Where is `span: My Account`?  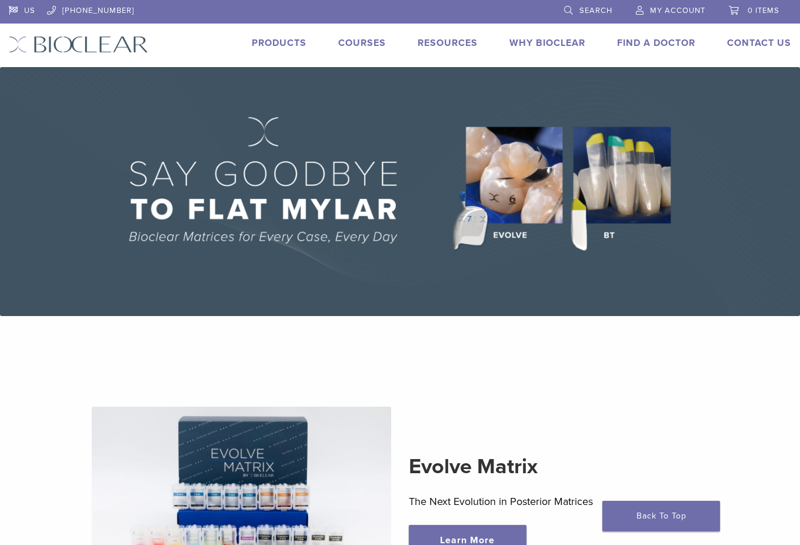 span: My Account is located at coordinates (678, 11).